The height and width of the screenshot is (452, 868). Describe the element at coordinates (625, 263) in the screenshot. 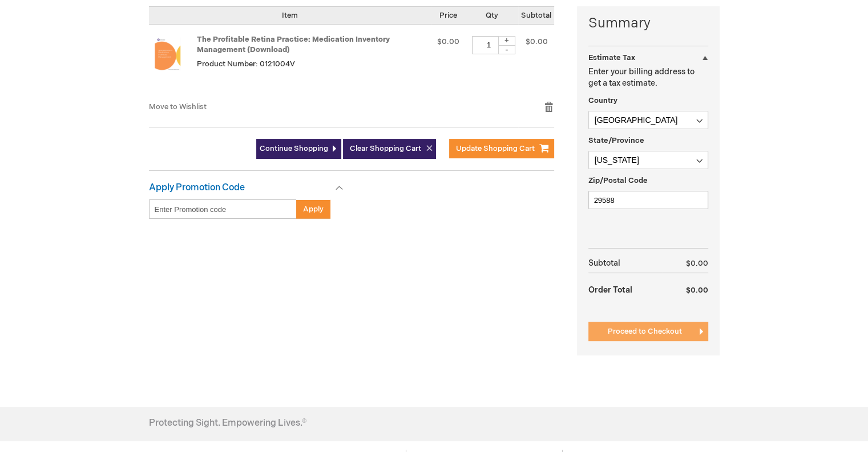

I see `th: Subtotal` at that location.